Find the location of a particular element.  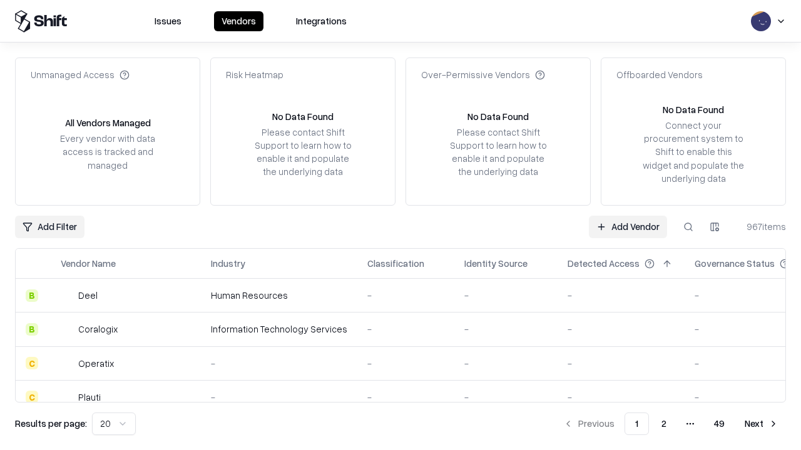

div: Over-Permissive Vendors is located at coordinates (483, 74).